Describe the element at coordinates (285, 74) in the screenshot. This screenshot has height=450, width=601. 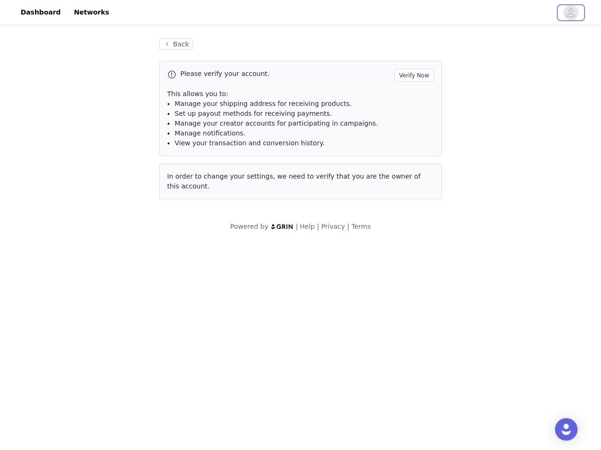
I see `p: Please verify your account.` at that location.